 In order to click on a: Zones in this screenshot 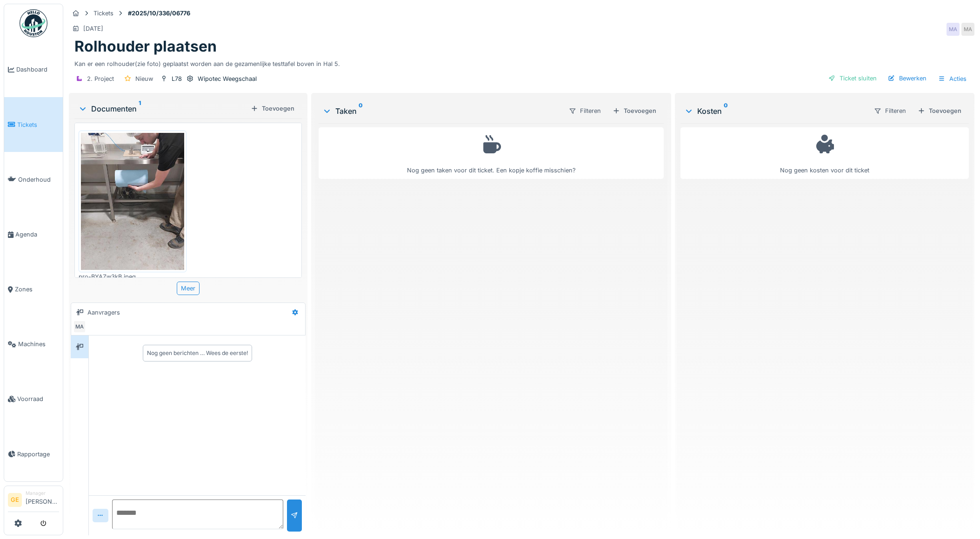, I will do `click(34, 289)`.